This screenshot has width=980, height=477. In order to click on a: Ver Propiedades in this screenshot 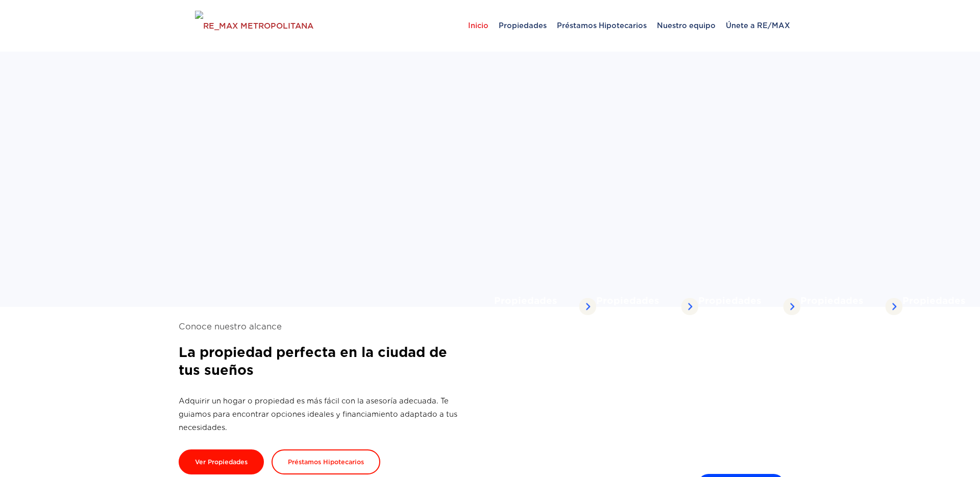, I will do `click(221, 461)`.